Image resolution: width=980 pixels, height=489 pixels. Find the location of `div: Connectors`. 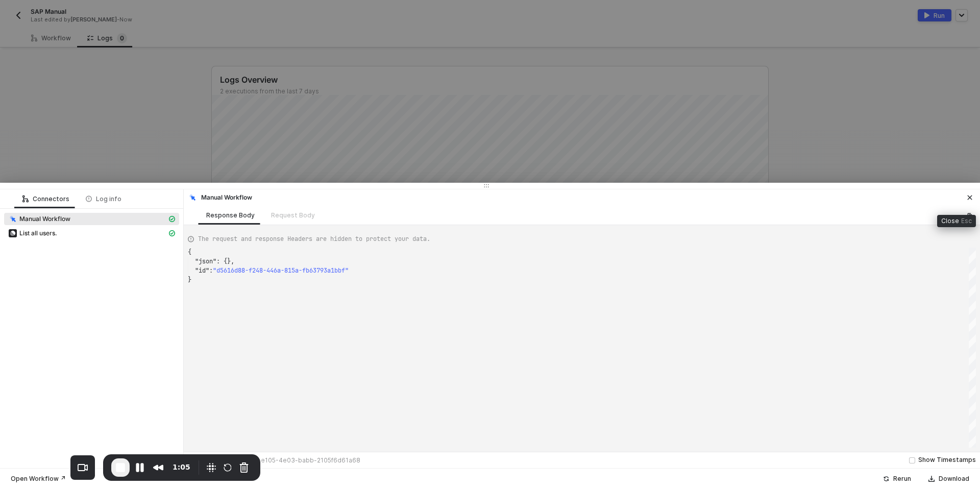

div: Connectors is located at coordinates (46, 199).